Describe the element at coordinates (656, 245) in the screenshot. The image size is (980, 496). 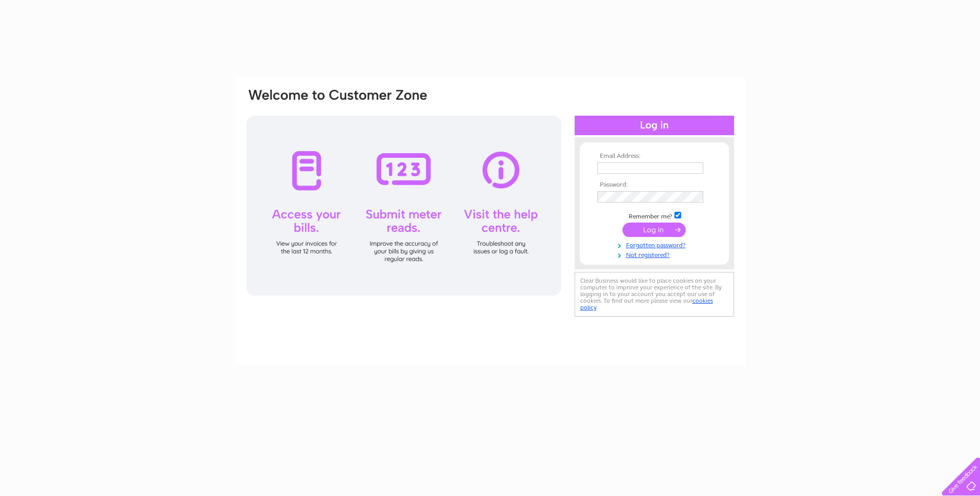
I see `a: Forgotten password?` at that location.